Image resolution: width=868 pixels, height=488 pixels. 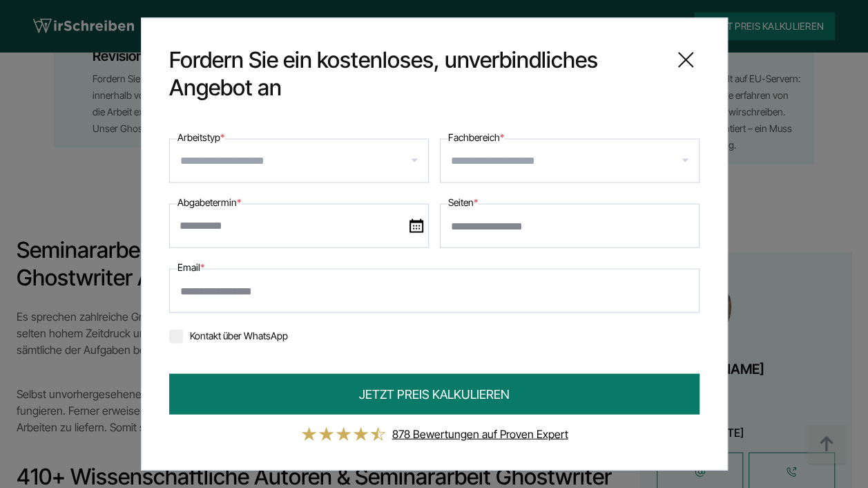 What do you see at coordinates (229, 335) in the screenshot?
I see `label: Kontakt über WhatsApp` at bounding box center [229, 335].